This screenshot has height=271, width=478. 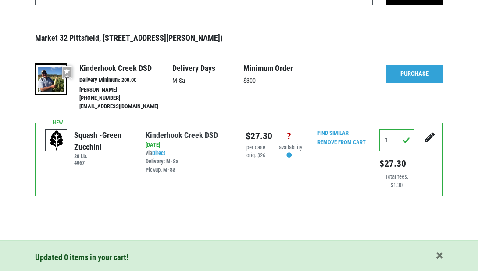 I want to click on p: M-Sa, so click(x=208, y=81).